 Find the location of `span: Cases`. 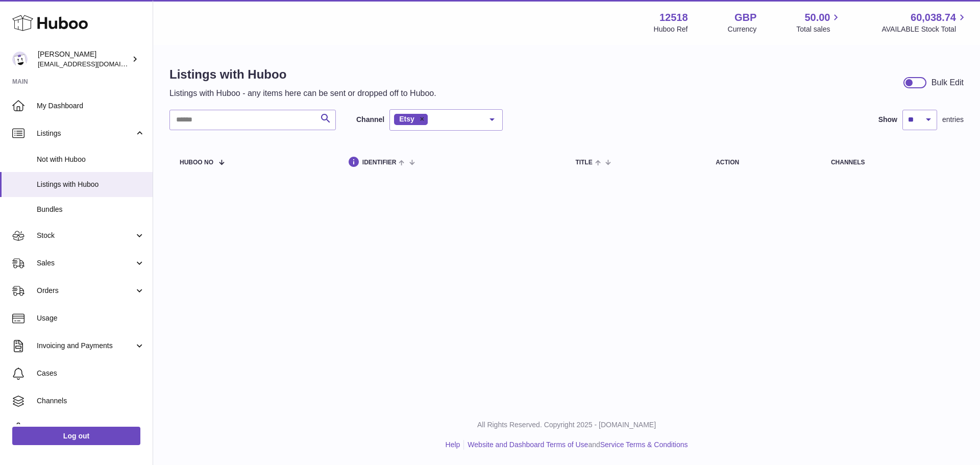

span: Cases is located at coordinates (90, 374).